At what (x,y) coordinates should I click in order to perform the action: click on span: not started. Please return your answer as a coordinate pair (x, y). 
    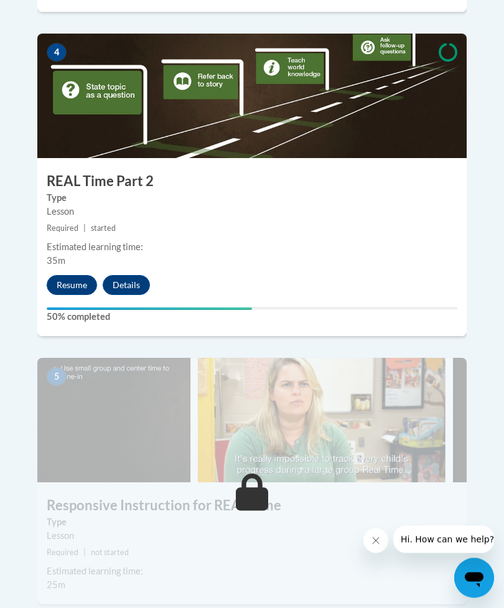
    Looking at the image, I should click on (110, 553).